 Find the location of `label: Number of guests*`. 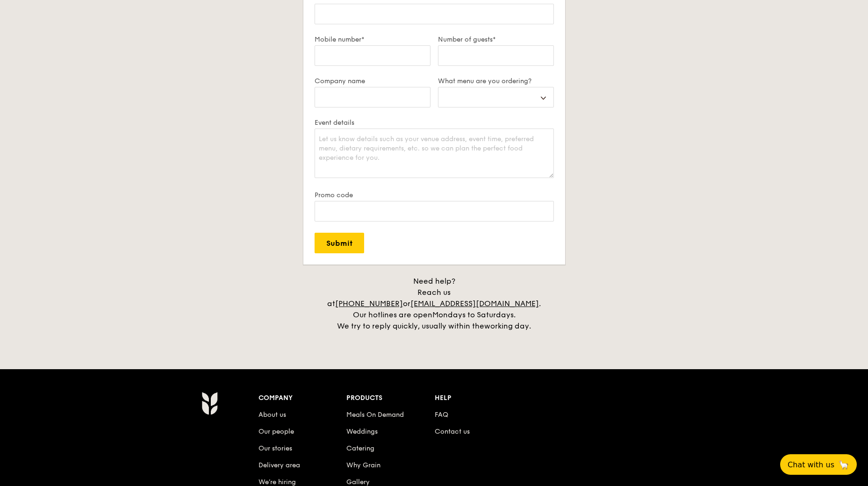

label: Number of guests* is located at coordinates (496, 40).